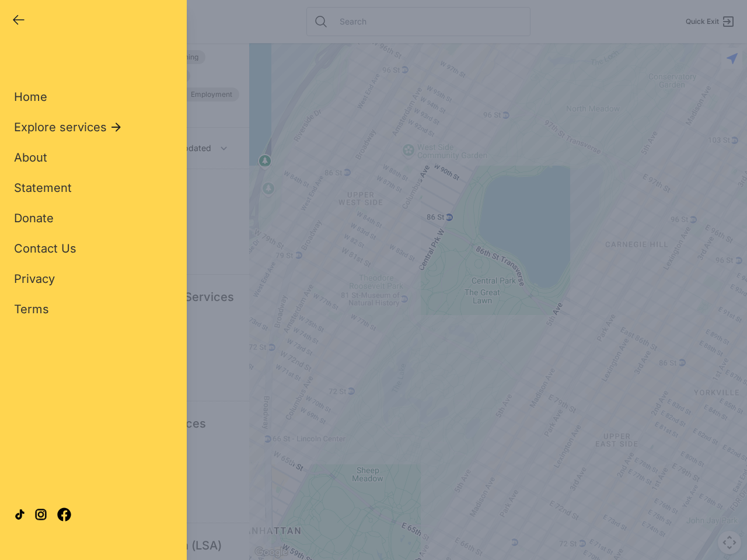 The height and width of the screenshot is (560, 747). I want to click on a: Privacy, so click(34, 279).